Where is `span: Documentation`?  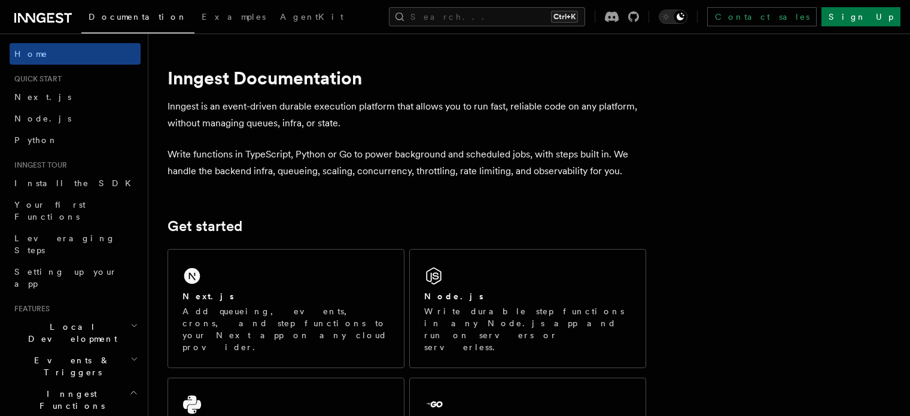
span: Documentation is located at coordinates (138, 17).